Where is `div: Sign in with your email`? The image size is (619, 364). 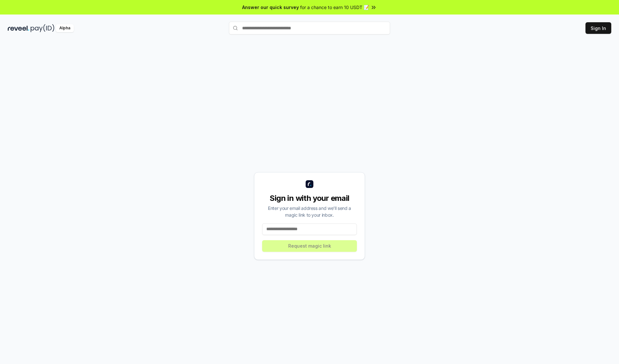 div: Sign in with your email is located at coordinates (310, 198).